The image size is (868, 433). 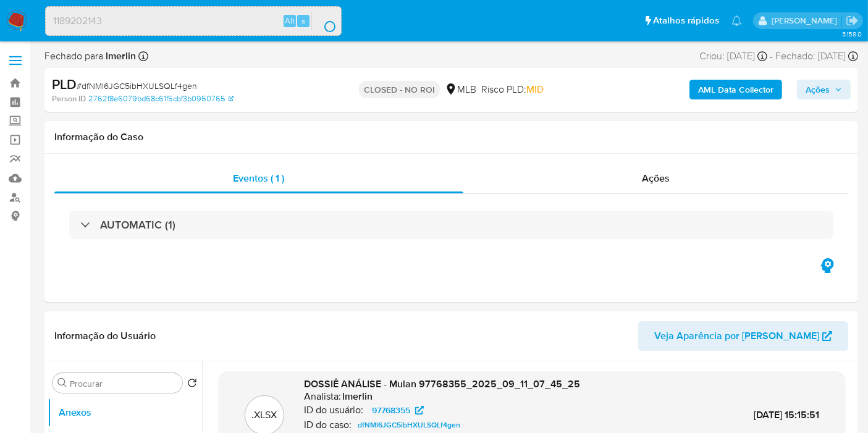 I want to click on h3: AUTOMATIC (1), so click(x=138, y=225).